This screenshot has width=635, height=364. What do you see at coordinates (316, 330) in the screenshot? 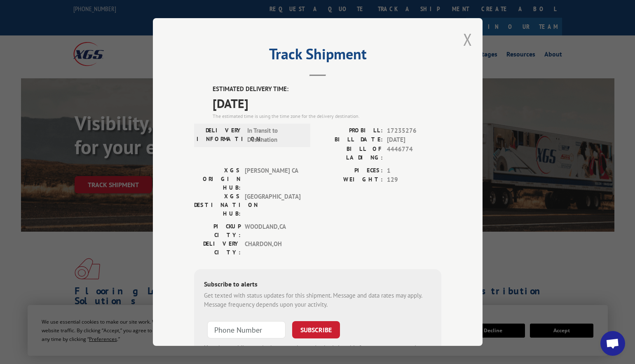
I see `button: SUBSCRIBE` at bounding box center [316, 330].